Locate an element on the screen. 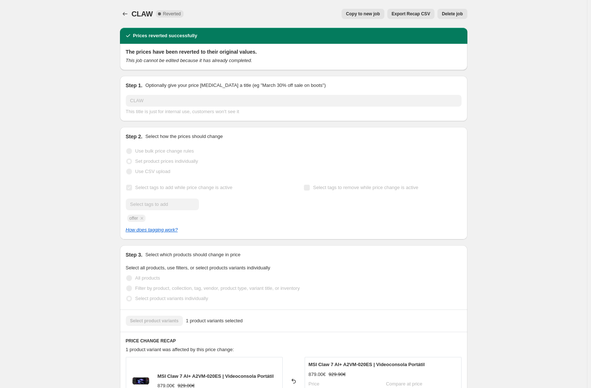 Image resolution: width=591 pixels, height=388 pixels. h2: The prices have been reverted to their original values. is located at coordinates (293, 52).